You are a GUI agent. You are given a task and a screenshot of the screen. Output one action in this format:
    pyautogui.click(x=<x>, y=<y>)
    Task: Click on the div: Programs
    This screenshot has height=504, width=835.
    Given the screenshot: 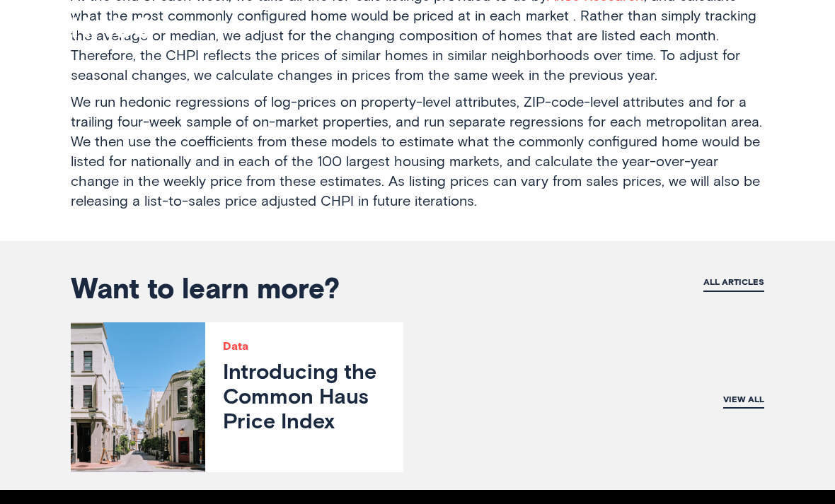 What is the action you would take?
    pyautogui.click(x=382, y=28)
    